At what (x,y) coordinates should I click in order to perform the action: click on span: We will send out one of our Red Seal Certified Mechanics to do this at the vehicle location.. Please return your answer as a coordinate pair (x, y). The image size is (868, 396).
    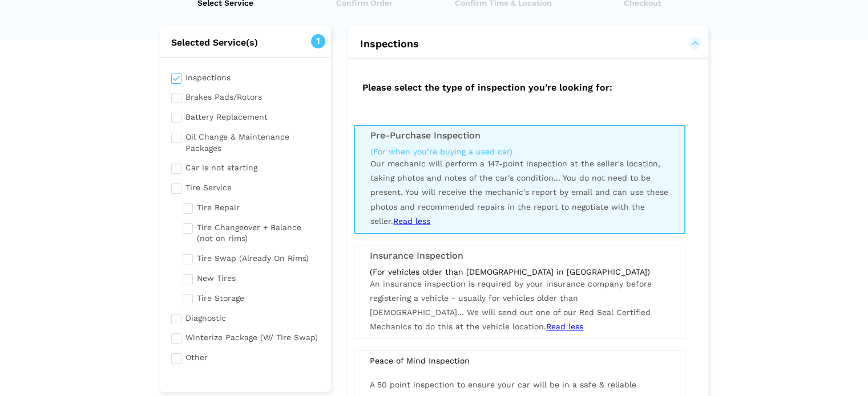
    Looking at the image, I should click on (510, 319).